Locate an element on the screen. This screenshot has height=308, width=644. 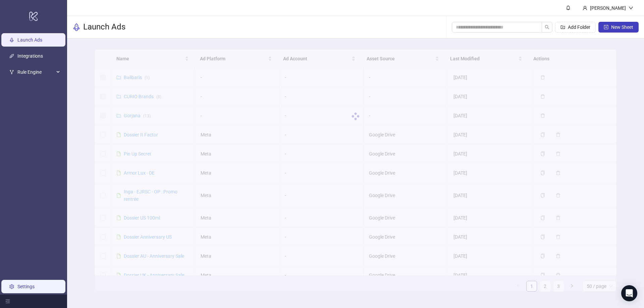
span: bell is located at coordinates (568, 8).